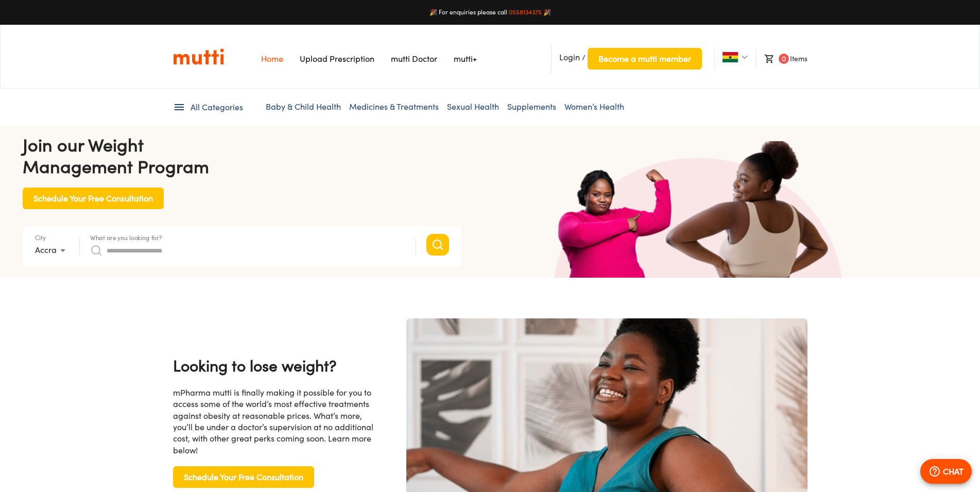 Image resolution: width=980 pixels, height=492 pixels. I want to click on div: Accra, so click(52, 251).